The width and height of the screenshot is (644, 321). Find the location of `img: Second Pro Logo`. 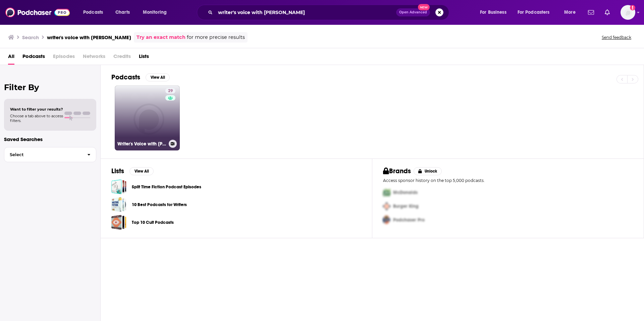

img: Second Pro Logo is located at coordinates (387, 206).